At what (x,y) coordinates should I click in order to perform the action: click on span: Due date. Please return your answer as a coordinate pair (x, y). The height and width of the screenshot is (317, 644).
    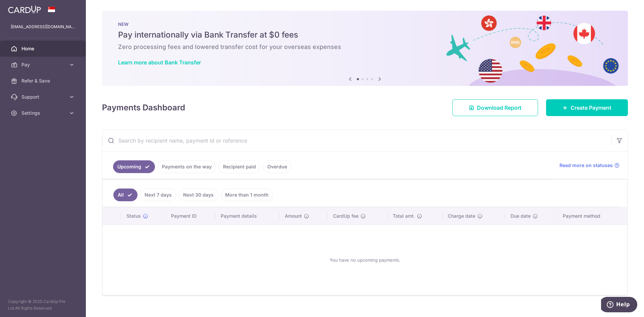
    Looking at the image, I should click on (521, 216).